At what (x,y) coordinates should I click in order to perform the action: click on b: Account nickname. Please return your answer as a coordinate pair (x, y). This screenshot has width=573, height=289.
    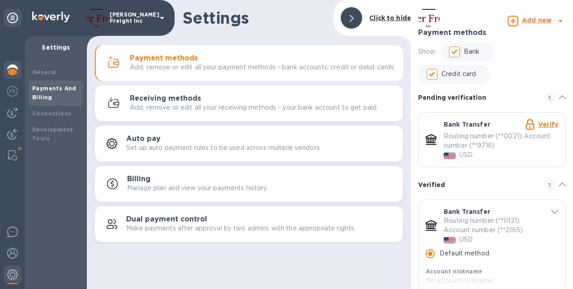
    Looking at the image, I should click on (454, 271).